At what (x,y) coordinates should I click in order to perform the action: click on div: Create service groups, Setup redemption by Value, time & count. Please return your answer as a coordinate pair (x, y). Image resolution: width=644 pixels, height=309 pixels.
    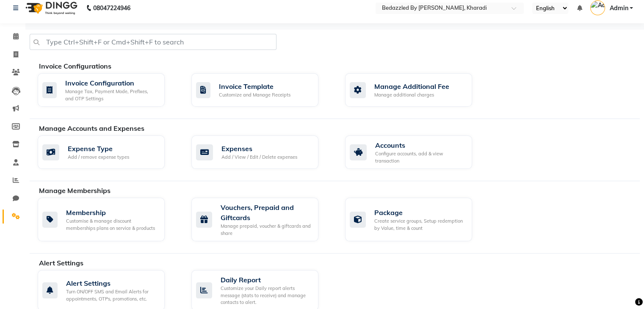
    Looking at the image, I should click on (419, 225).